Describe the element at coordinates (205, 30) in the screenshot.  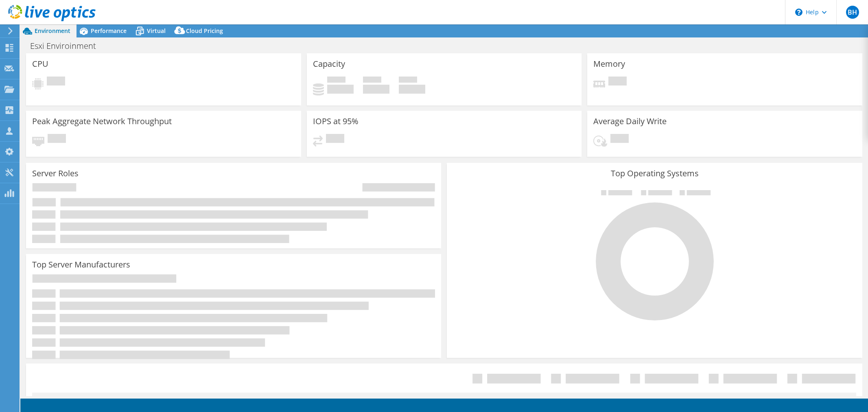
I see `span: Cloud Pricing` at that location.